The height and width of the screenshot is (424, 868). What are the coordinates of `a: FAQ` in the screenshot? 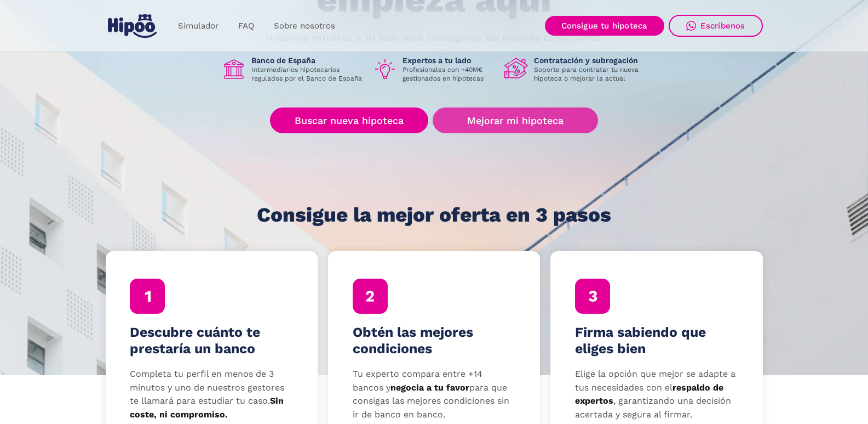 It's located at (246, 26).